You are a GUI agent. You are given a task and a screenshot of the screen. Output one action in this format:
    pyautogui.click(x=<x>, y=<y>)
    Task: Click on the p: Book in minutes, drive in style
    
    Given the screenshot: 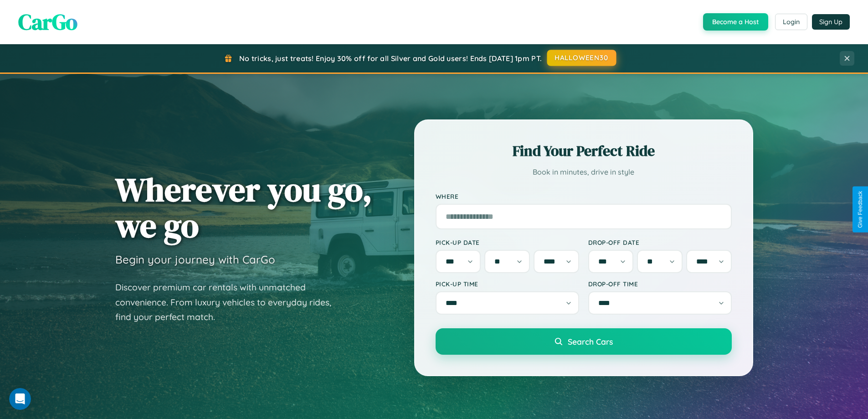 What is the action you would take?
    pyautogui.click(x=584, y=172)
    